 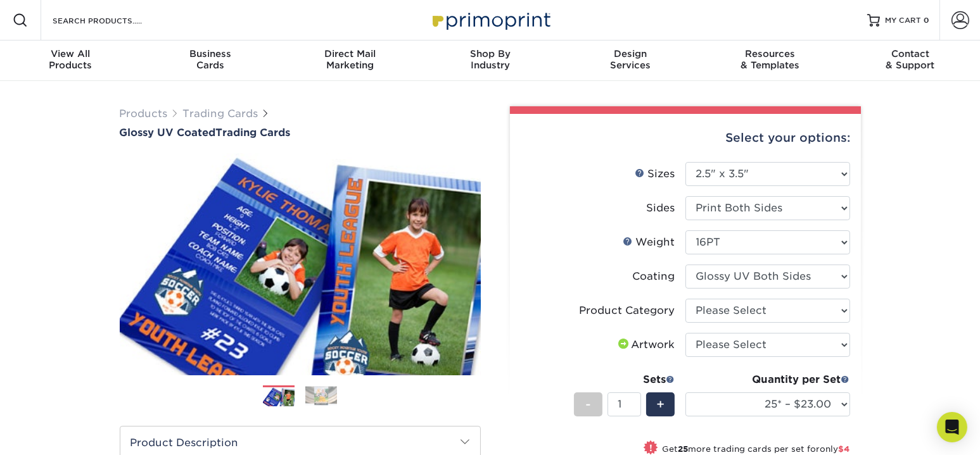 What do you see at coordinates (909, 54) in the screenshot?
I see `span: Contact` at bounding box center [909, 54].